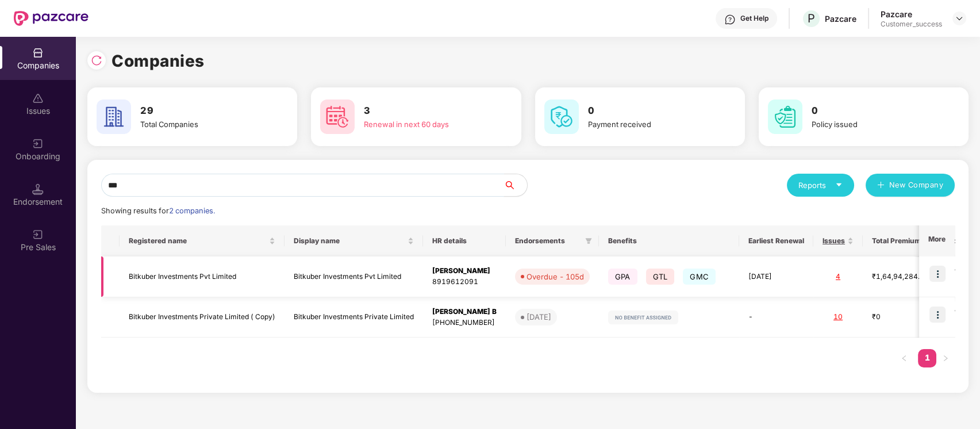  I want to click on img: New Pazcare Logo, so click(51, 18).